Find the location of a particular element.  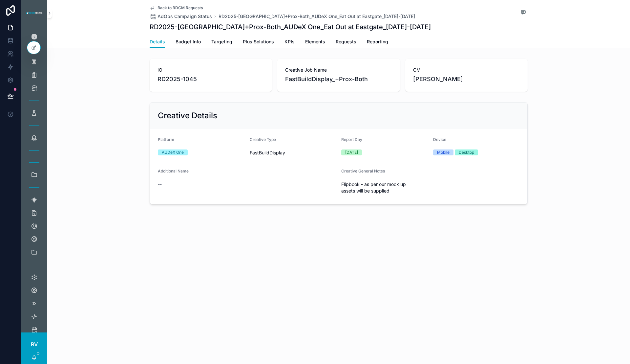

div: Mobile is located at coordinates (443, 152).